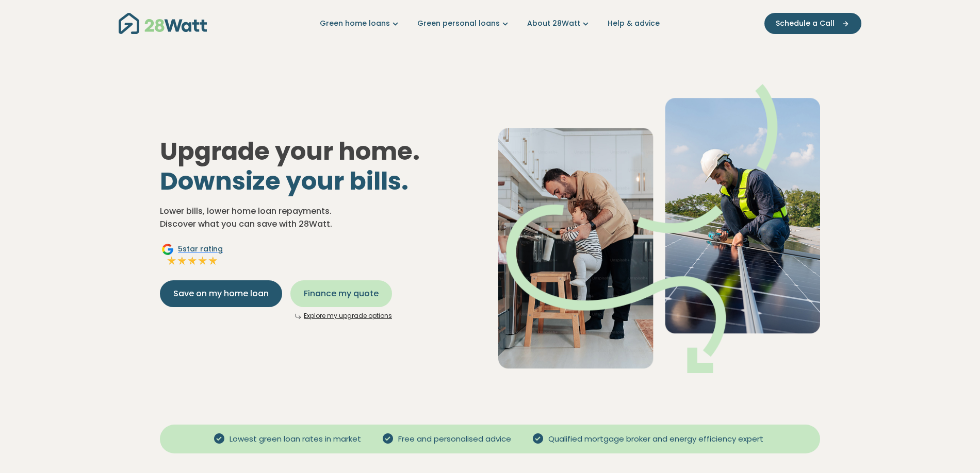 This screenshot has width=980, height=473. I want to click on span: Qualified mortgage broker and energy efficiency expert, so click(655, 439).